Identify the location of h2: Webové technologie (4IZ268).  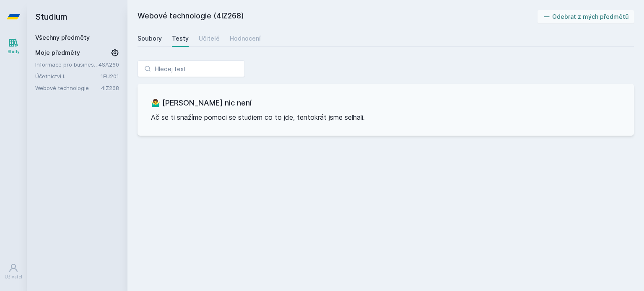
(338, 17).